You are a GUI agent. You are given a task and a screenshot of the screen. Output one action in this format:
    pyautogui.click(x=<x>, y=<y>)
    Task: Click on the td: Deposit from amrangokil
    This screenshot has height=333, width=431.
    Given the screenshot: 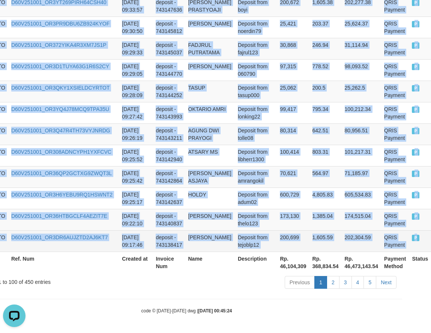 What is the action you would take?
    pyautogui.click(x=256, y=177)
    